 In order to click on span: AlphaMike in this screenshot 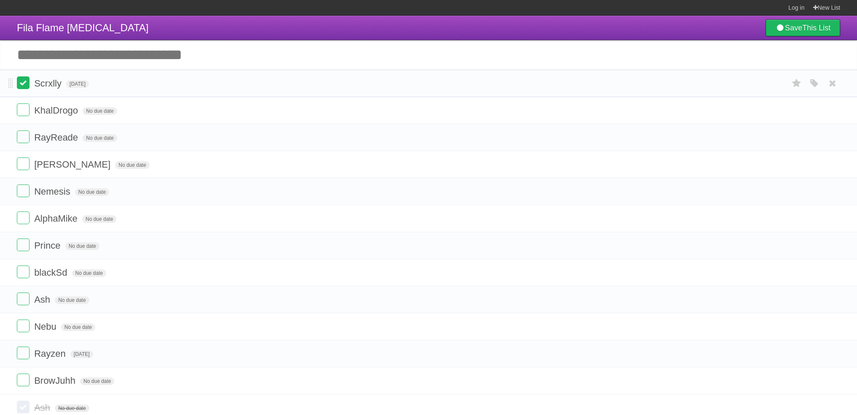, I will do `click(57, 218)`.